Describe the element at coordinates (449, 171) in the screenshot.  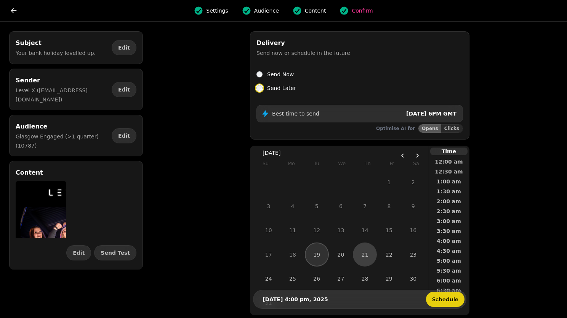
I see `button: 12:30 am` at that location.